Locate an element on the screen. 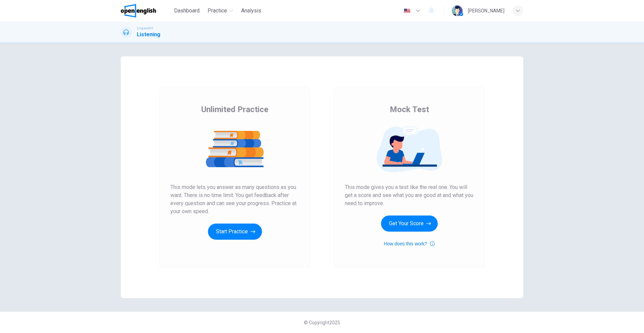 This screenshot has height=333, width=644. img: Profile picture is located at coordinates (457, 10).